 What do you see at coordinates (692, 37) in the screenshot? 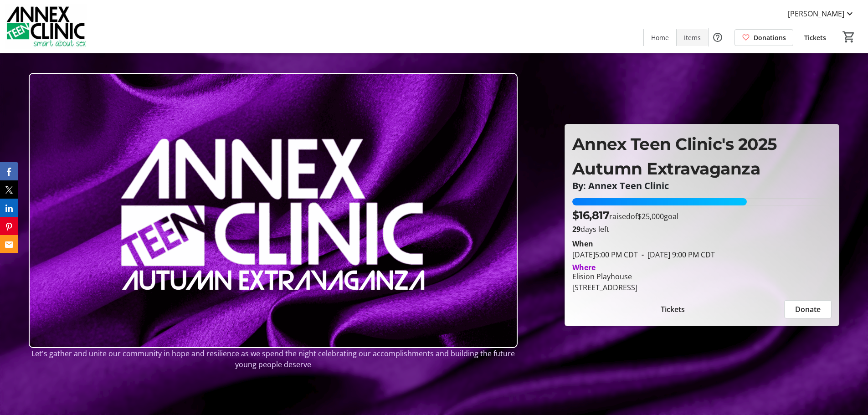
I see `span: Items` at bounding box center [692, 37].